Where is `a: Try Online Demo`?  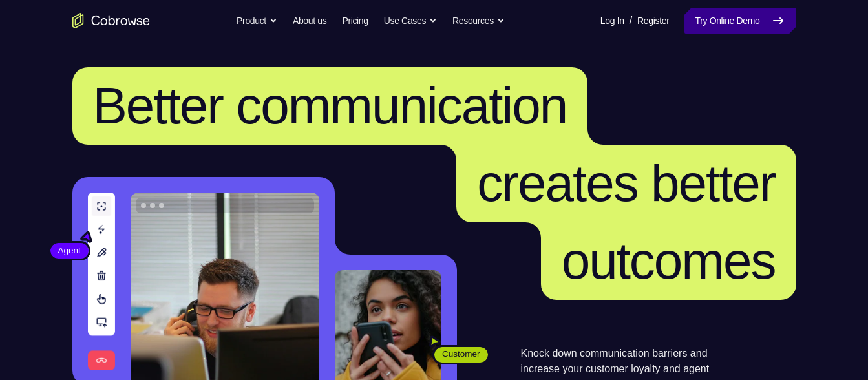 a: Try Online Demo is located at coordinates (740, 20).